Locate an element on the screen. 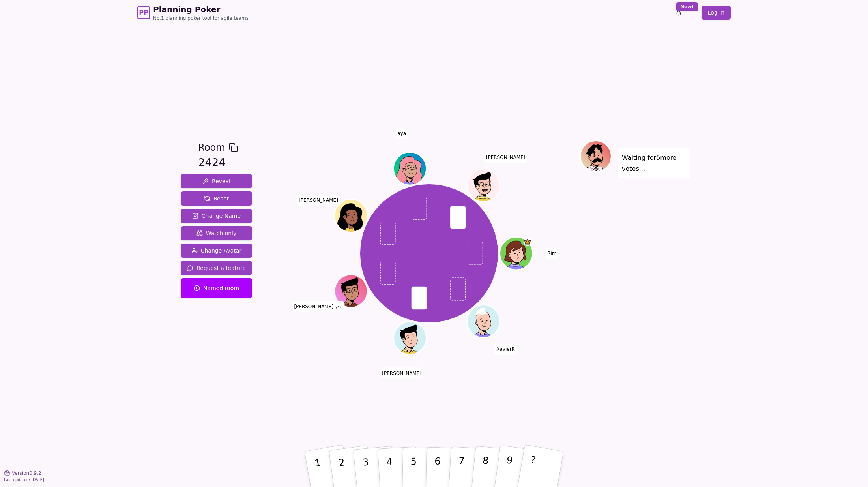 This screenshot has width=868, height=487. span: PP is located at coordinates (143, 13).